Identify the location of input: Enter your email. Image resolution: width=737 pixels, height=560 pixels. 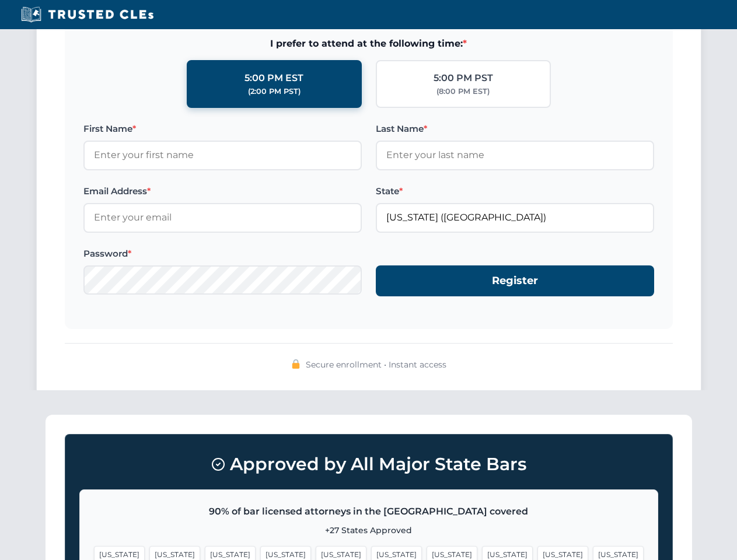
(223, 217).